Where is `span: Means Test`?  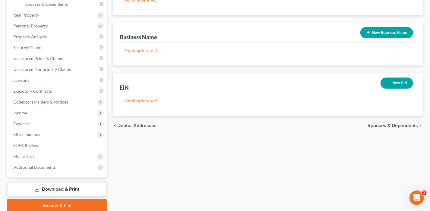 span: Means Test is located at coordinates (24, 156).